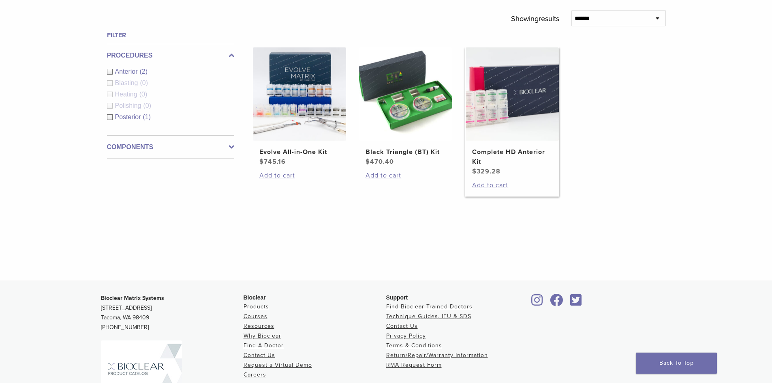  I want to click on a: Request a Virtual Demo, so click(278, 365).